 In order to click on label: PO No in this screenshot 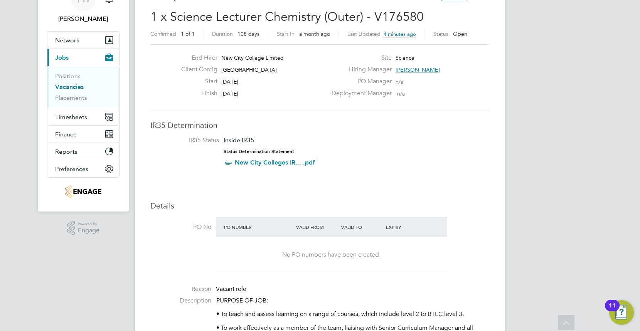, I will do `click(181, 227)`.